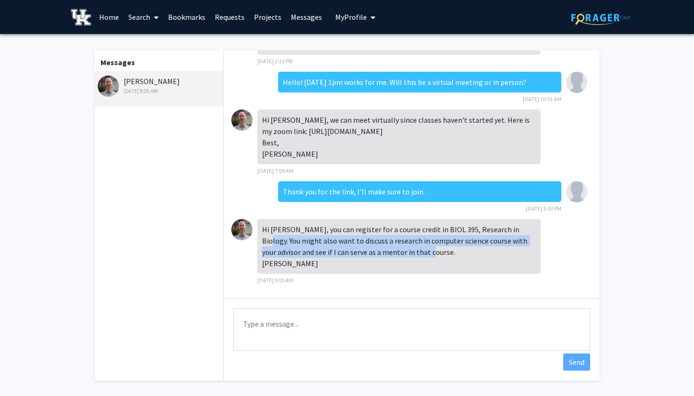 The width and height of the screenshot is (694, 396). What do you see at coordinates (143, 17) in the screenshot?
I see `a: Search` at bounding box center [143, 17].